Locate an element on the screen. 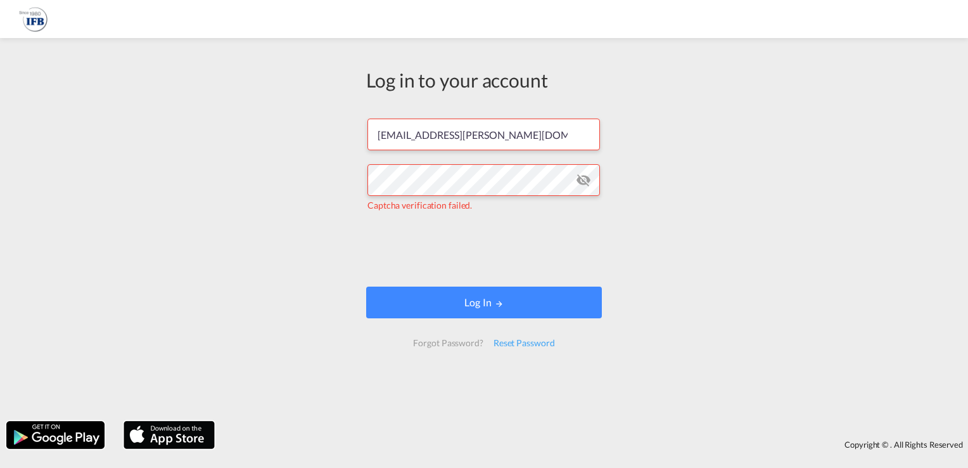 The image size is (968, 468). span: Captcha verification failed. is located at coordinates (420, 205).